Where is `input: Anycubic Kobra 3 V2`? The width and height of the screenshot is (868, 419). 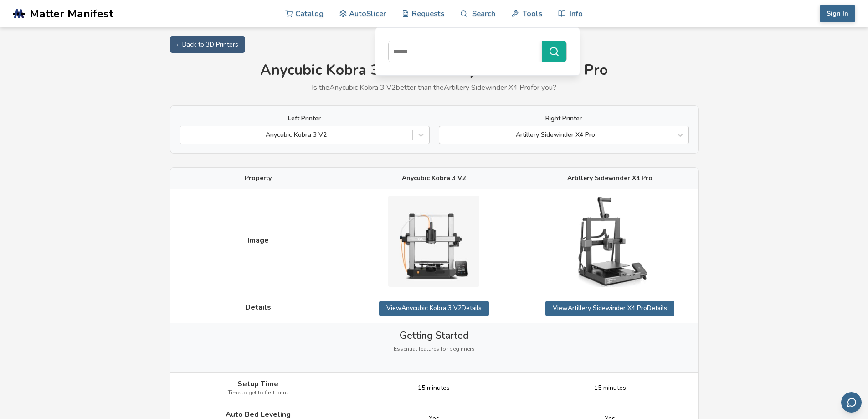
input: Anycubic Kobra 3 V2 is located at coordinates (185, 135).